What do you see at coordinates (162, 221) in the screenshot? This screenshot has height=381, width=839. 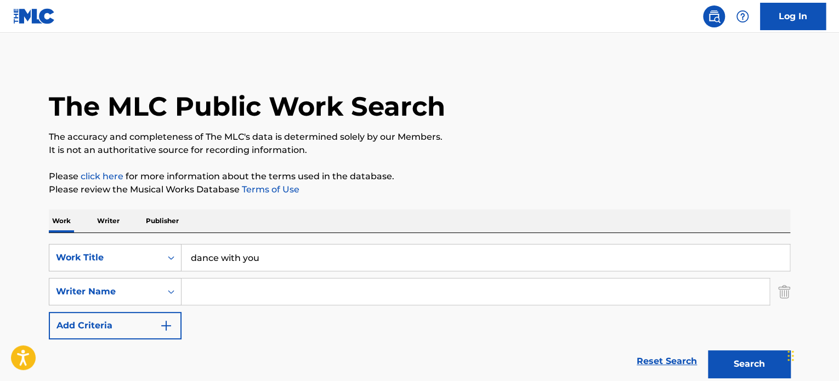 I see `p: Publisher` at bounding box center [162, 221].